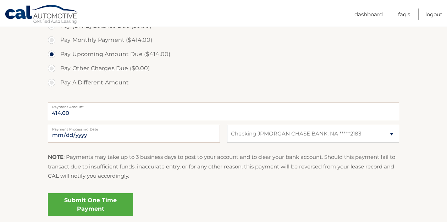 This screenshot has width=447, height=222. Describe the element at coordinates (224, 105) in the screenshot. I see `label: Payment Amount` at that location.